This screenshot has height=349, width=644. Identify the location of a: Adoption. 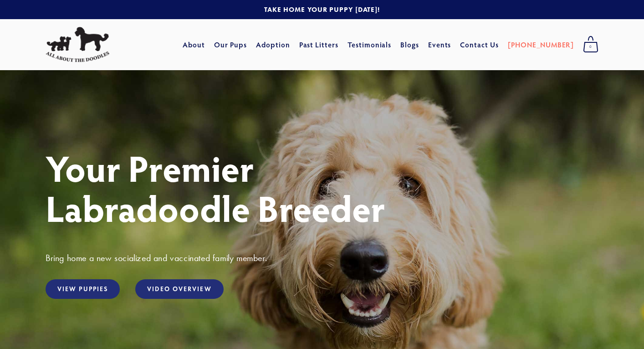
(273, 45).